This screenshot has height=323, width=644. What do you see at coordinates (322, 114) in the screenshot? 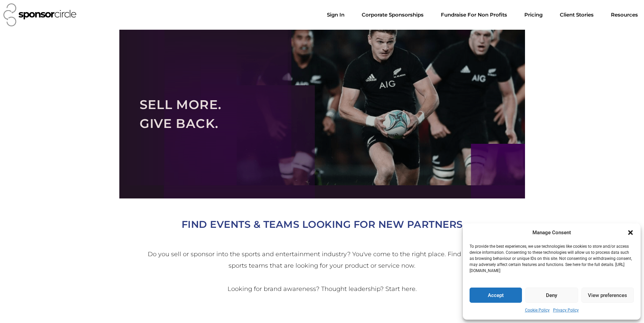
I see `h2: SELL MORE. GIVE BACK.` at bounding box center [322, 114].